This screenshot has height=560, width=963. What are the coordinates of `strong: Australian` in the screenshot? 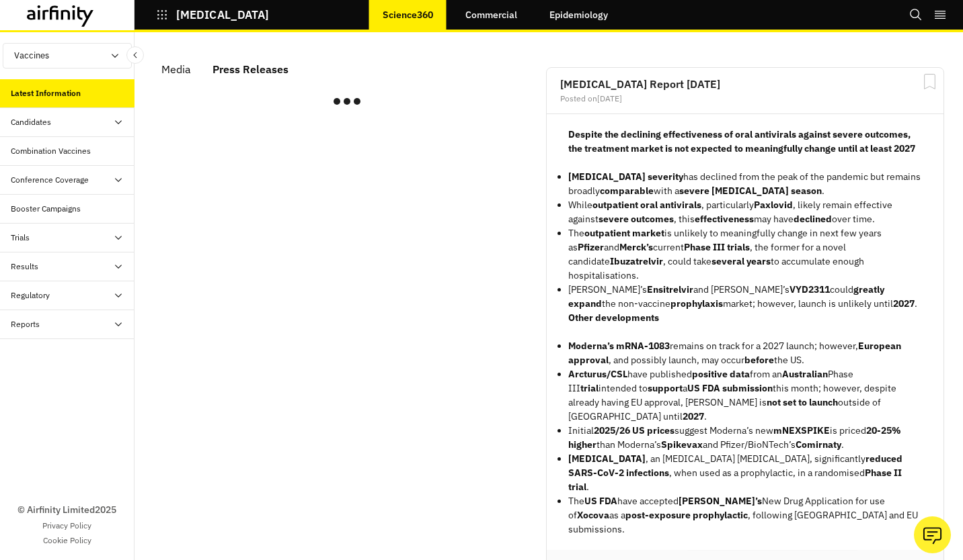 It's located at (805, 374).